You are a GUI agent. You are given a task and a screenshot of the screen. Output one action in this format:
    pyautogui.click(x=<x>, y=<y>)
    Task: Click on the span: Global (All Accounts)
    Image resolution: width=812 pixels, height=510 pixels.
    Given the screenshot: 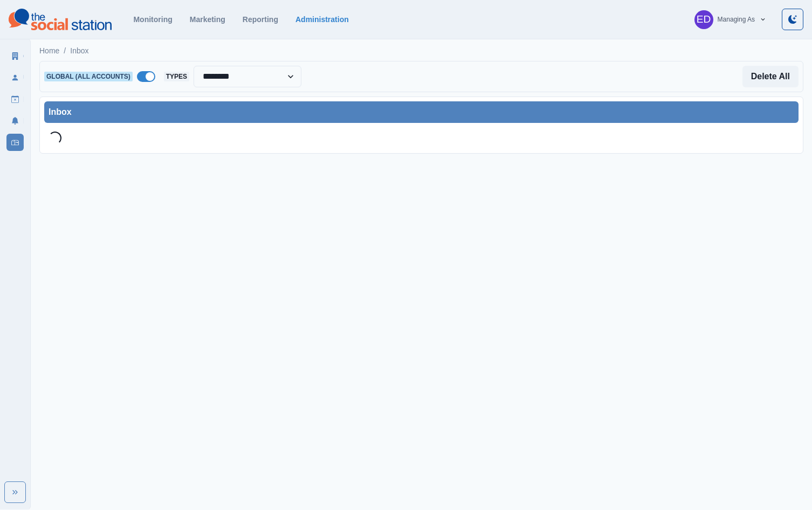 What is the action you would take?
    pyautogui.click(x=88, y=77)
    